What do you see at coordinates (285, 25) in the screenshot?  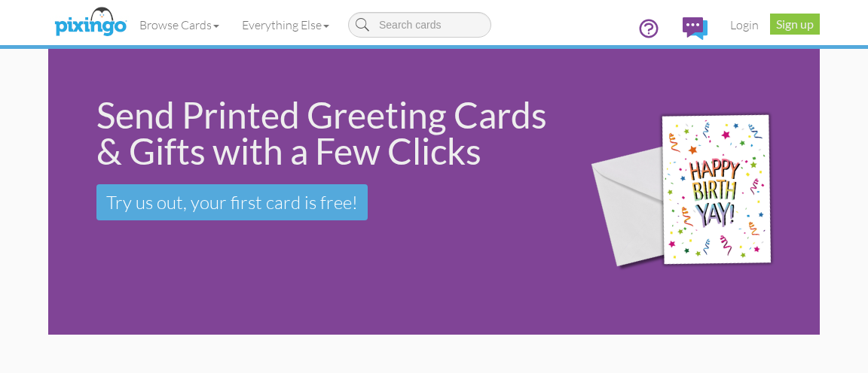 I see `a: Everything Else` at bounding box center [285, 25].